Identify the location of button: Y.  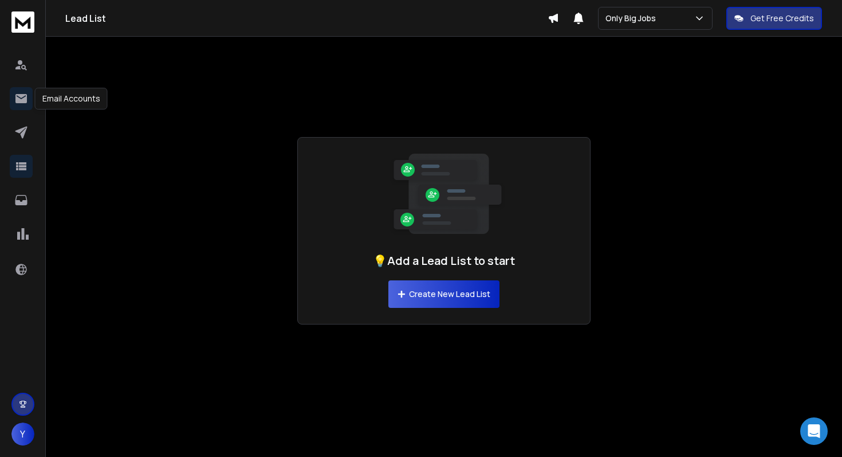
(23, 434).